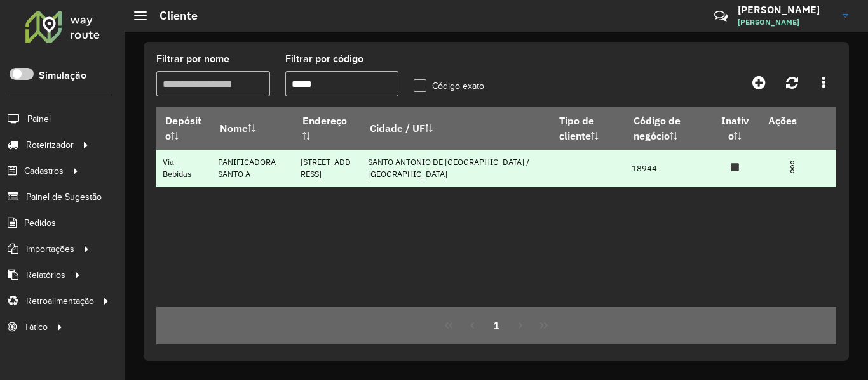  What do you see at coordinates (50, 249) in the screenshot?
I see `span: Importações` at bounding box center [50, 249].